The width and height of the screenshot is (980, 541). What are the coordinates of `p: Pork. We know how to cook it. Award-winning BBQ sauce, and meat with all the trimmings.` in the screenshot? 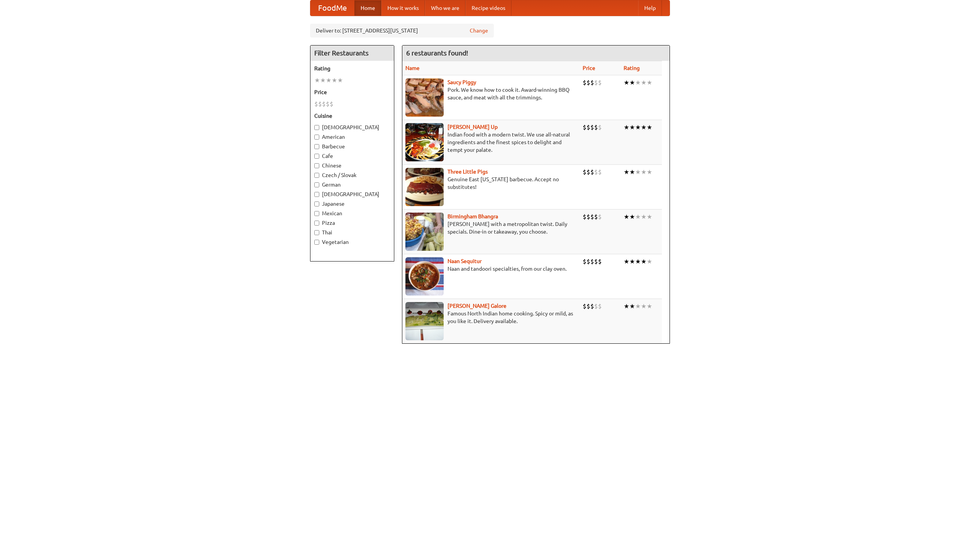 It's located at (490, 94).